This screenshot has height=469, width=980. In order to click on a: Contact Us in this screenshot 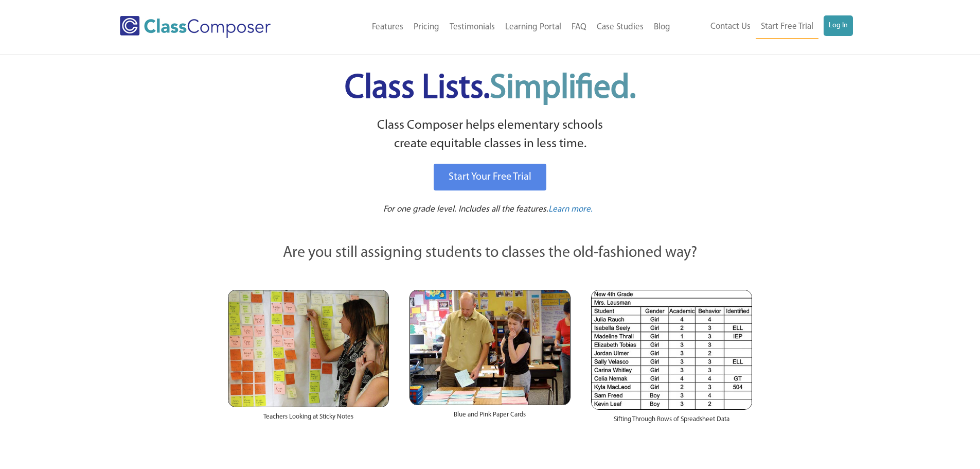, I will do `click(730, 27)`.